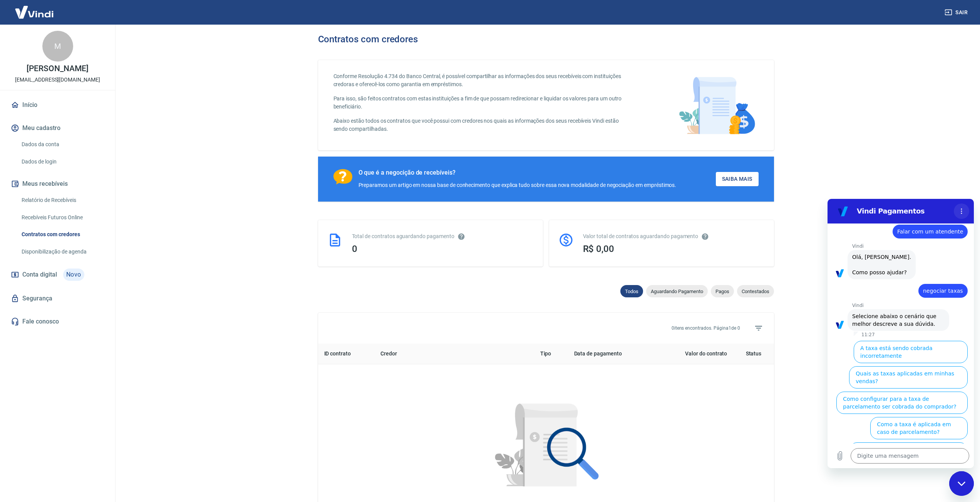 This screenshot has height=502, width=980. I want to click on p: 0 itens encontrados. Página 1 de 0, so click(706, 328).